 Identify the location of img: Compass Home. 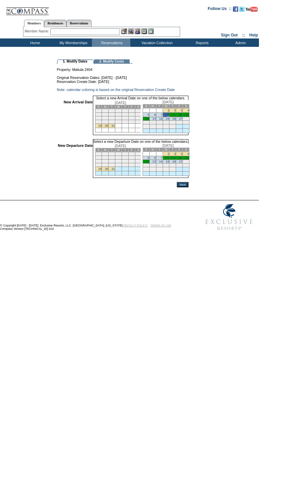
(27, 8).